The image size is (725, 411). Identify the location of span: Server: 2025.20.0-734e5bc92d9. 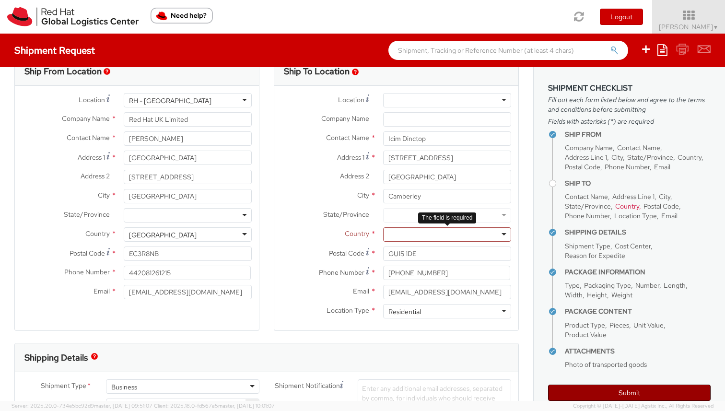
(82, 406).